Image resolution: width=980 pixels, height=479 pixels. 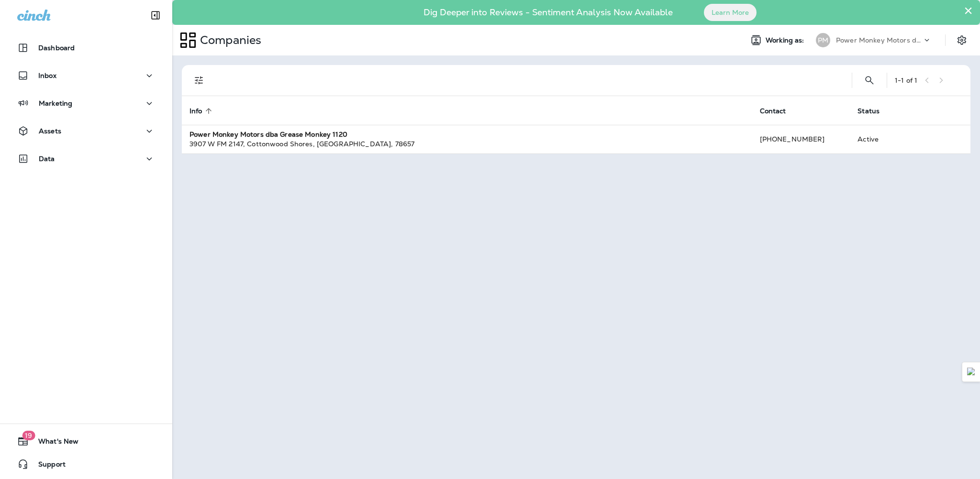 What do you see at coordinates (870, 81) in the screenshot?
I see `button: Search Companies` at bounding box center [870, 81].